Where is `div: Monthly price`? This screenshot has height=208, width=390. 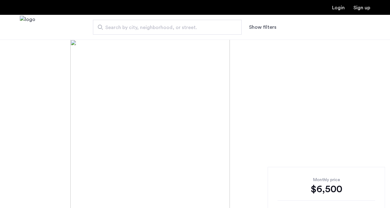 div: Monthly price is located at coordinates (326, 180).